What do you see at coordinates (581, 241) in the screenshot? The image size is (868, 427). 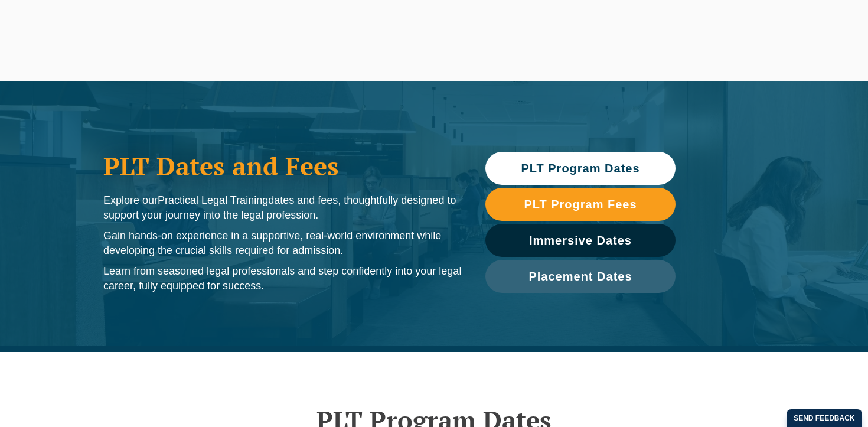 I see `span: Immersive Dates` at bounding box center [581, 241].